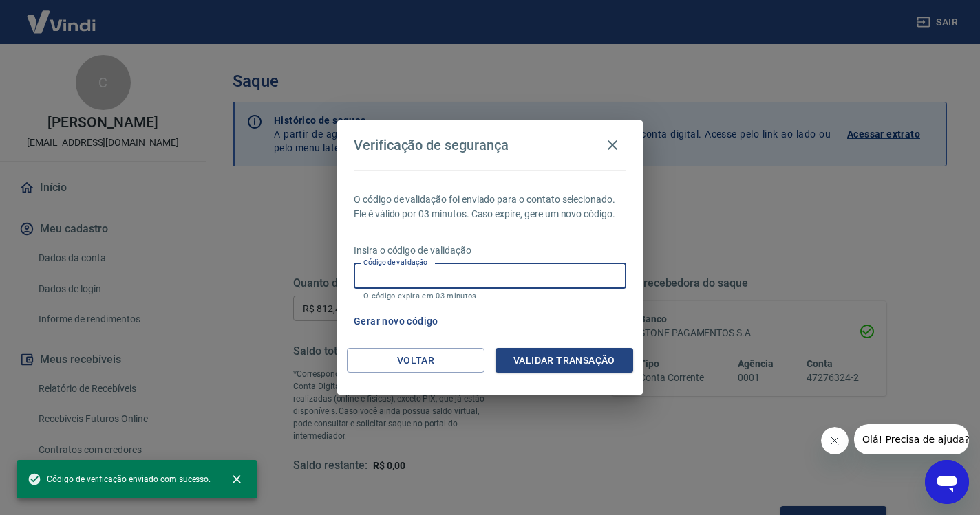 The width and height of the screenshot is (980, 515). What do you see at coordinates (119, 479) in the screenshot?
I see `span: Código de verificação enviado com sucesso.` at bounding box center [119, 479].